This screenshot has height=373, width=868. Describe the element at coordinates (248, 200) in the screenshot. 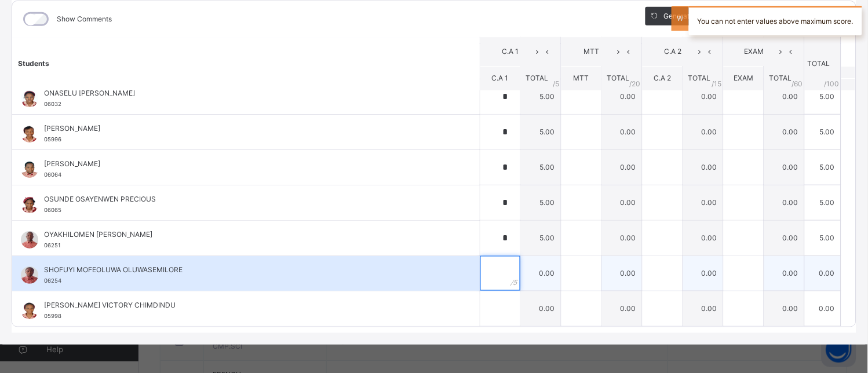

I see `span: OSUNDE OSAYENWEN PRECIOUS` at that location.